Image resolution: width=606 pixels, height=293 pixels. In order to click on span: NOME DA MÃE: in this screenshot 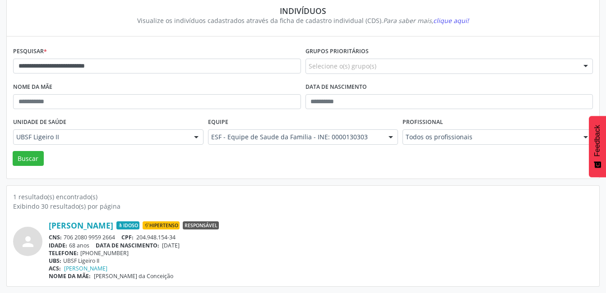, I will do `click(69, 276)`.